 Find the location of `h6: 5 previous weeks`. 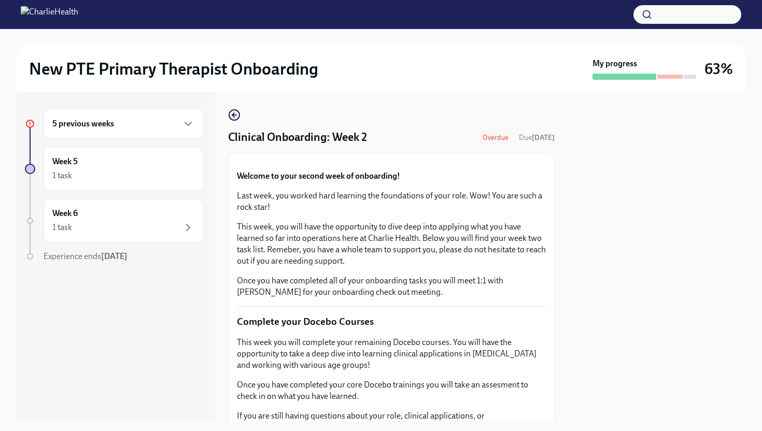

h6: 5 previous weeks is located at coordinates (83, 124).